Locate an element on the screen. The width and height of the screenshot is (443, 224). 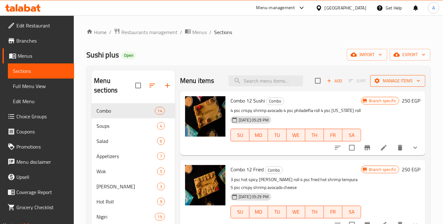
span: Manage items is located at coordinates (398, 81).